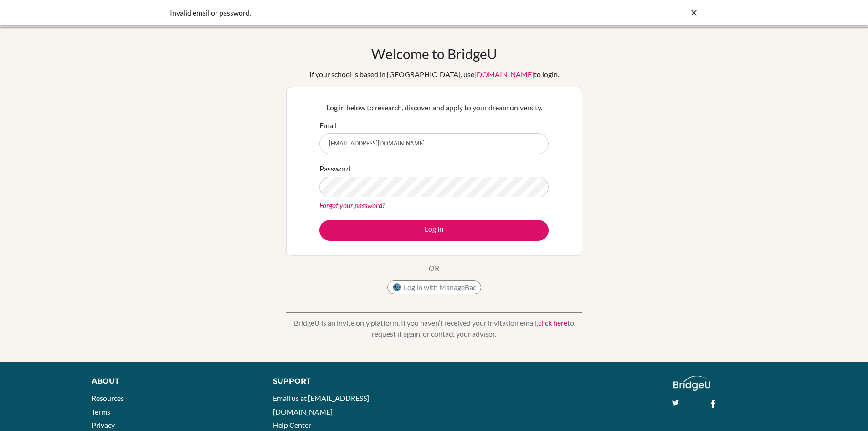  Describe the element at coordinates (692, 383) in the screenshot. I see `img: logo_white@2x-f4f0deed5e89b7ecb1c2cc34c3e3d731f90f0f143d5ea2071677605dd97b5244.png` at that location.